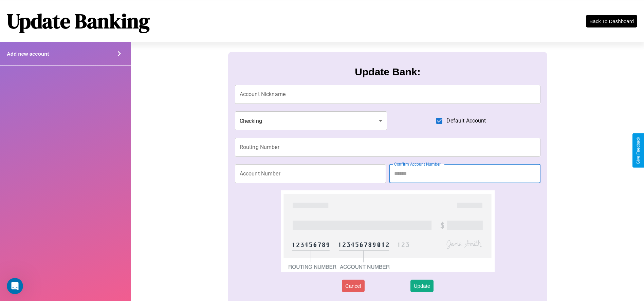 Image resolution: width=644 pixels, height=301 pixels. What do you see at coordinates (466, 121) in the screenshot?
I see `span: Default Account` at bounding box center [466, 121].